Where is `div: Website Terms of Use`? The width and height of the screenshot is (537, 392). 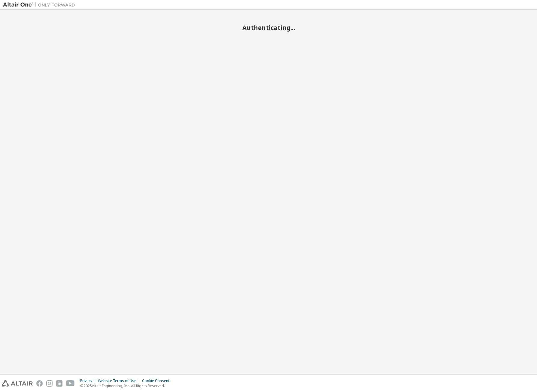 div: Website Terms of Use is located at coordinates (120, 381).